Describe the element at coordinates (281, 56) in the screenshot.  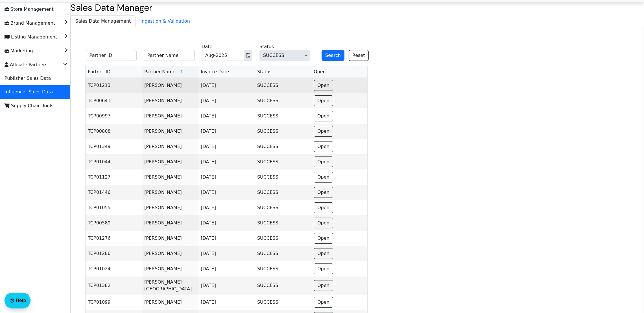
I see `span: SUCCESS` at that location.